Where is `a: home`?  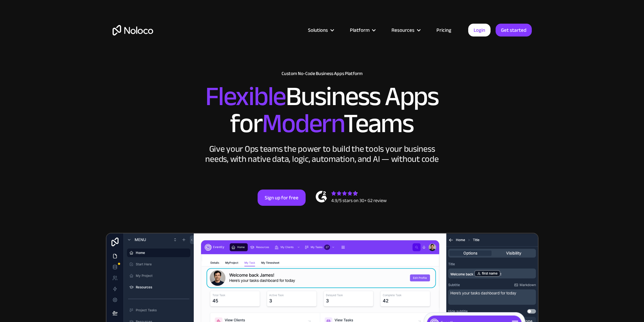 a: home is located at coordinates (133, 30).